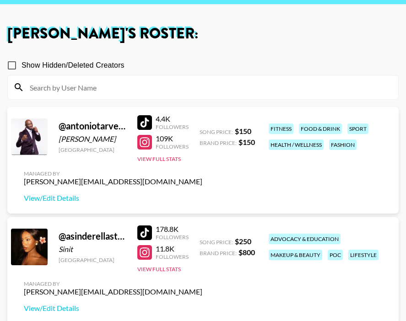 This screenshot has height=321, width=406. I want to click on div: 109K, so click(172, 139).